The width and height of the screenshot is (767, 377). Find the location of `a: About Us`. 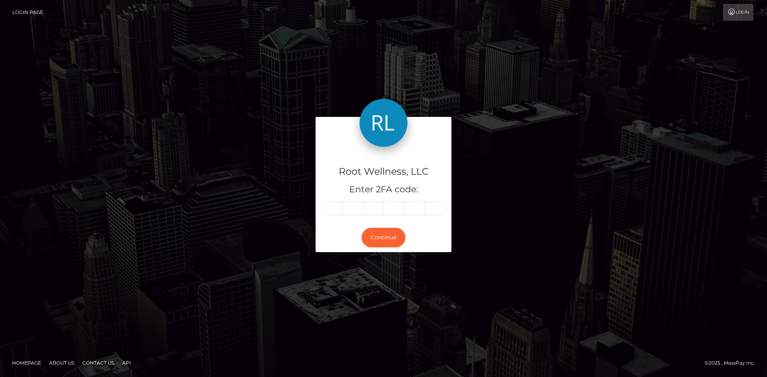

a: About Us is located at coordinates (61, 363).